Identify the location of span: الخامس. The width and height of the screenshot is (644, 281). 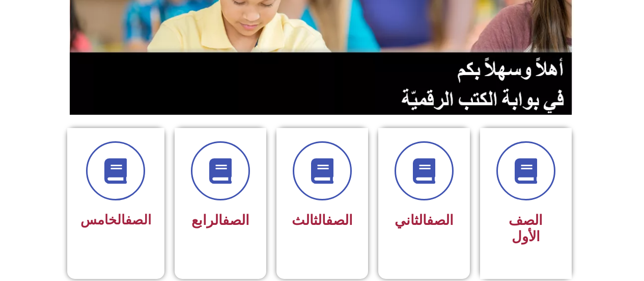
(115, 220).